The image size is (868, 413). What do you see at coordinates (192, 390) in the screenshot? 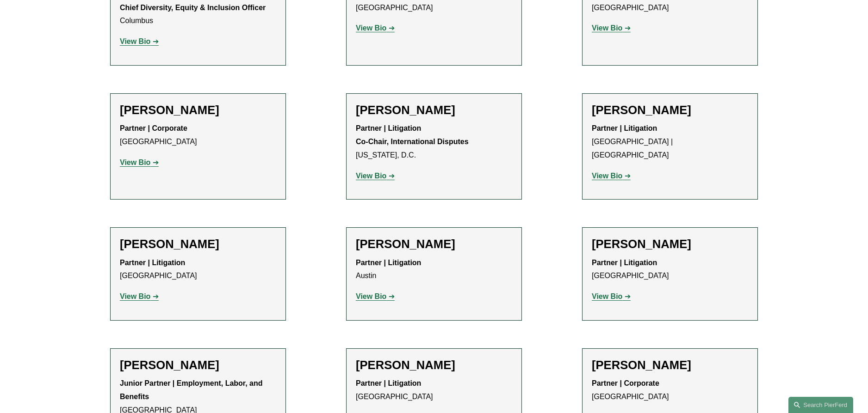
I see `strong: Junior Partner | Employment, Labor, and Benefits` at bounding box center [192, 390].